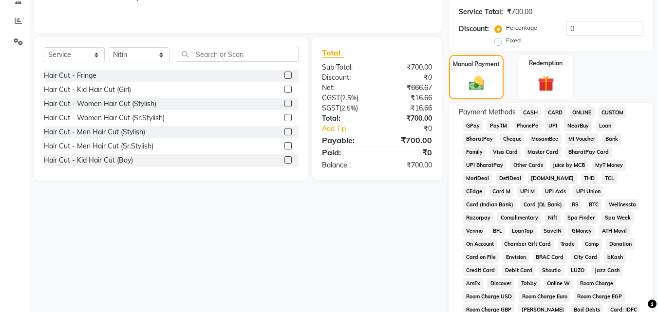 This screenshot has height=312, width=658. What do you see at coordinates (484, 165) in the screenshot?
I see `span: UPI BharatPay` at bounding box center [484, 165].